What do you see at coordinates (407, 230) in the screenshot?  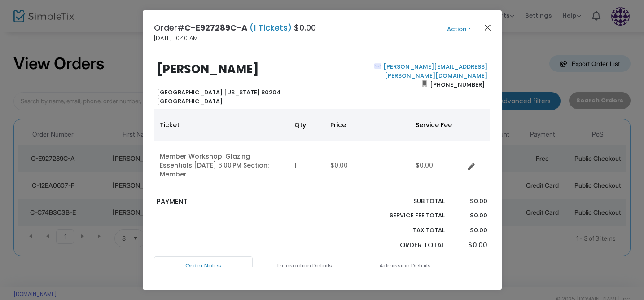 I see `p: Tax Total` at bounding box center [407, 230].